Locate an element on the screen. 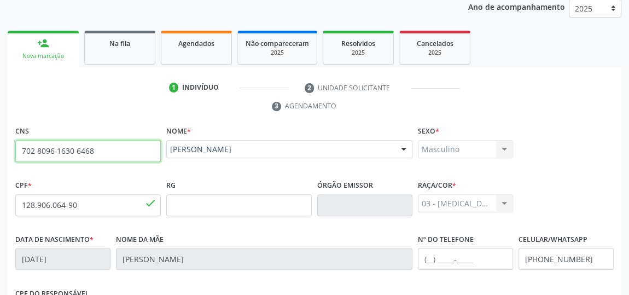 The image size is (629, 295). span: Resolvidos is located at coordinates (358, 43).